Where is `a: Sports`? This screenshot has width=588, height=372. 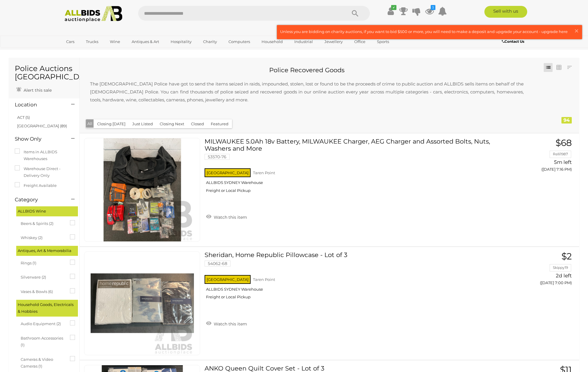
a: Sports is located at coordinates (383, 42).